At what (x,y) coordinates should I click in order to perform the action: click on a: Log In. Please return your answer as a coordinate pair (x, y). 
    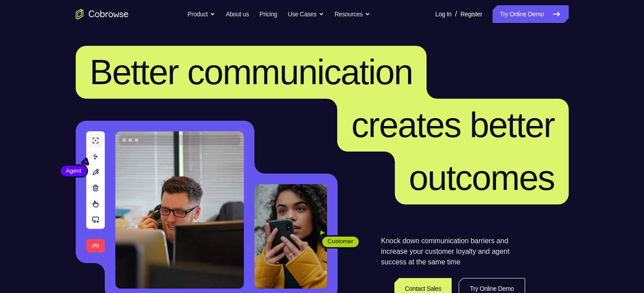
    Looking at the image, I should click on (443, 14).